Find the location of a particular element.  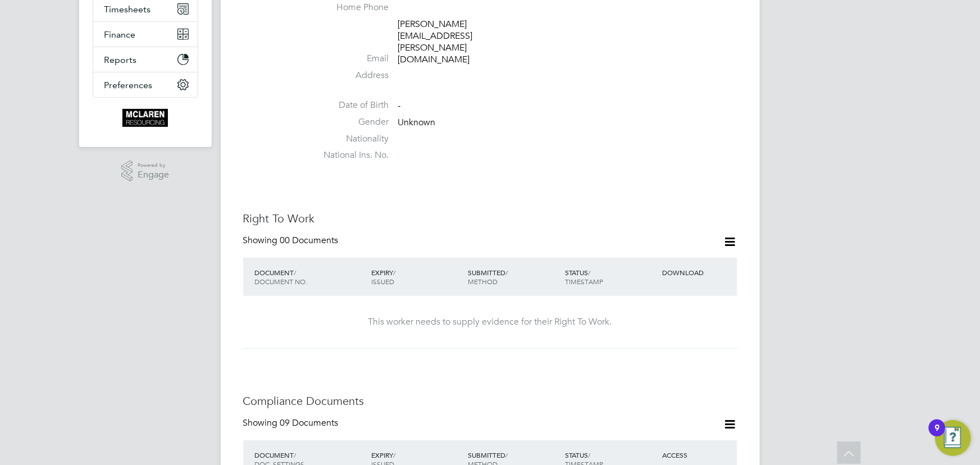

label: Address is located at coordinates (350, 75).